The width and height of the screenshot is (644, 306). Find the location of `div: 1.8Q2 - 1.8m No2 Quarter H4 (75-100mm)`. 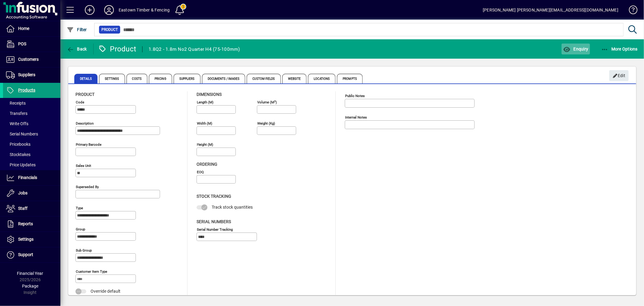

div: 1.8Q2 - 1.8m No2 Quarter H4 (75-100mm) is located at coordinates (194, 49).